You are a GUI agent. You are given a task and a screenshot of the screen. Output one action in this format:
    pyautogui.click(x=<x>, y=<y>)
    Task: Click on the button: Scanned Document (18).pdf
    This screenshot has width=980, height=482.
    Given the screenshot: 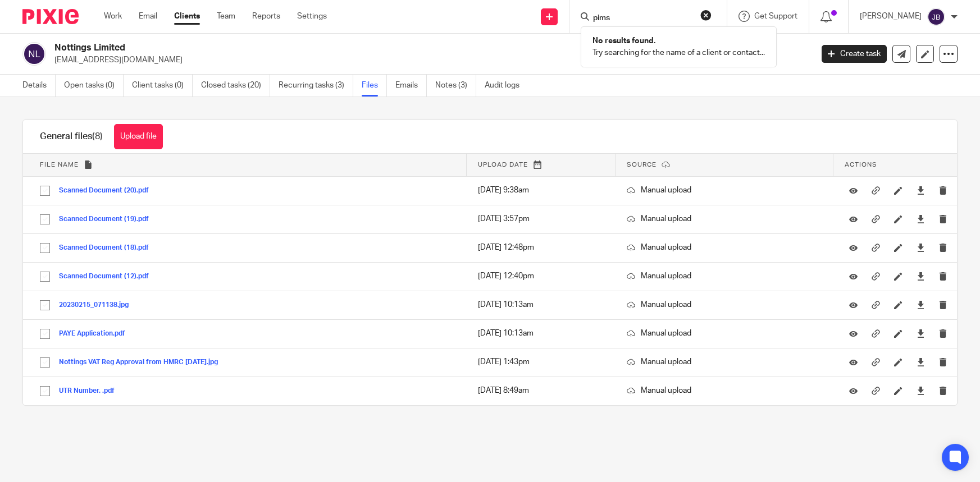 What is the action you would take?
    pyautogui.click(x=108, y=248)
    